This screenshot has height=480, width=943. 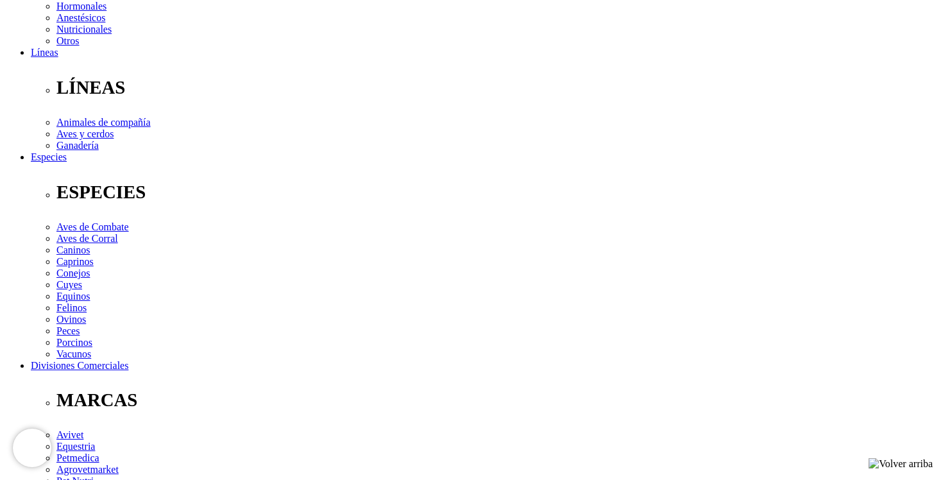 What do you see at coordinates (84, 29) in the screenshot?
I see `span: Nutricionales` at bounding box center [84, 29].